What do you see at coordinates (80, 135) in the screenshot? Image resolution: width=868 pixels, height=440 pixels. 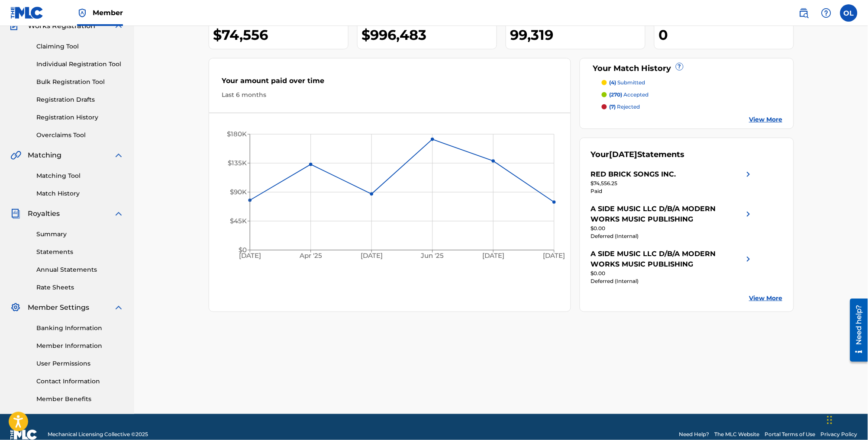 I see `a: Overclaims Tool` at bounding box center [80, 135].